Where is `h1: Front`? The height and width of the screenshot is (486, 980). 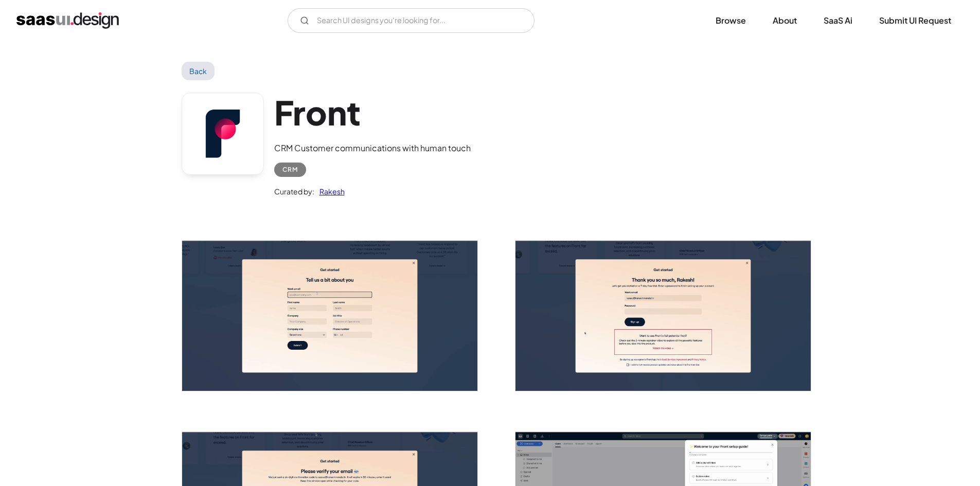
h1: Front is located at coordinates (372, 112).